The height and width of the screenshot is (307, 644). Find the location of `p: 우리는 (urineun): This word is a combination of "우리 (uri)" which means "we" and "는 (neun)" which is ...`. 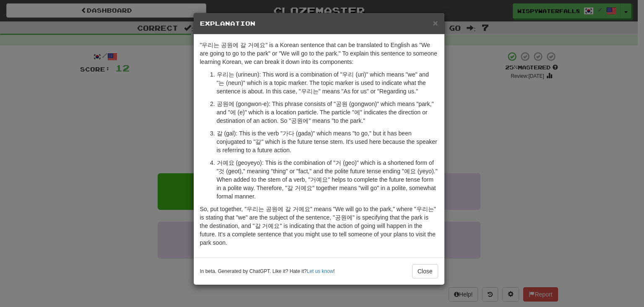

p: 우리는 (urineun): This word is a combination of "우리 (uri)" which means "we" and "는 (neun)" which is ... is located at coordinates (327, 83).